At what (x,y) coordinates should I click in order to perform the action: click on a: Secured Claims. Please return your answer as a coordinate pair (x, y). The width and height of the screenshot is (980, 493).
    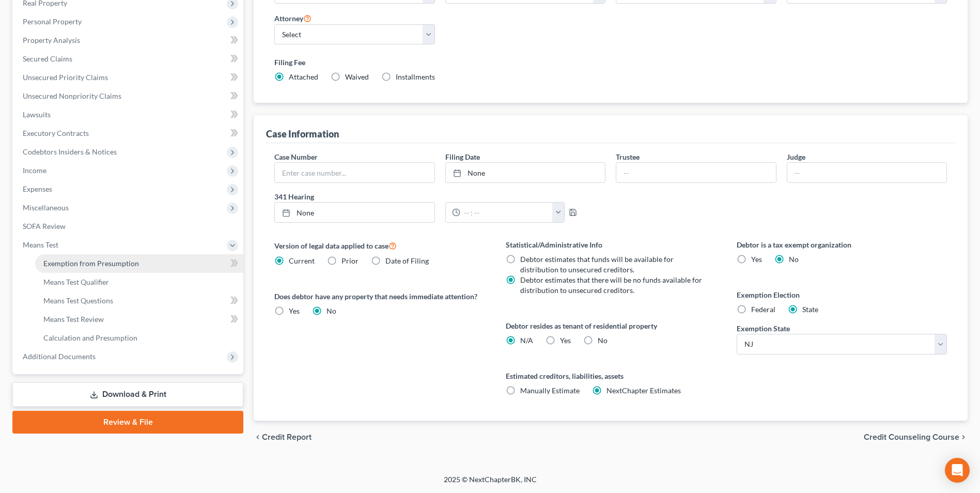
    Looking at the image, I should click on (129, 58).